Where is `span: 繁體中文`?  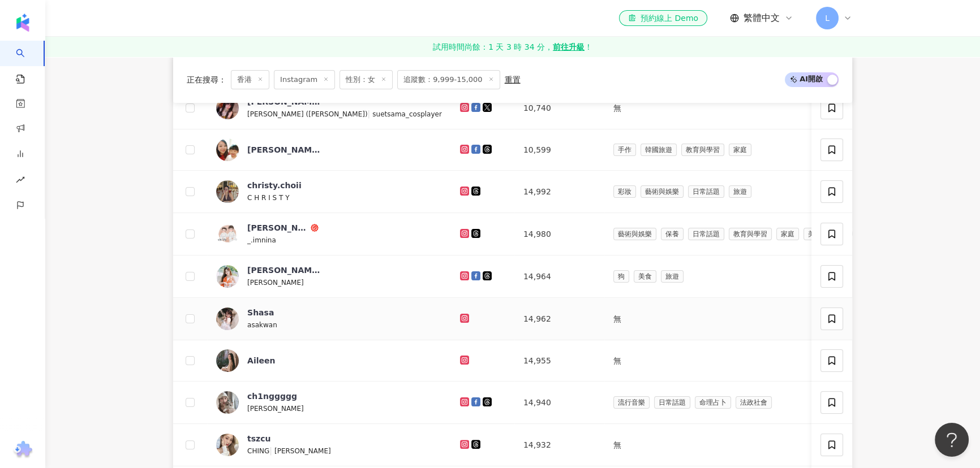
span: 繁體中文 is located at coordinates (761, 18).